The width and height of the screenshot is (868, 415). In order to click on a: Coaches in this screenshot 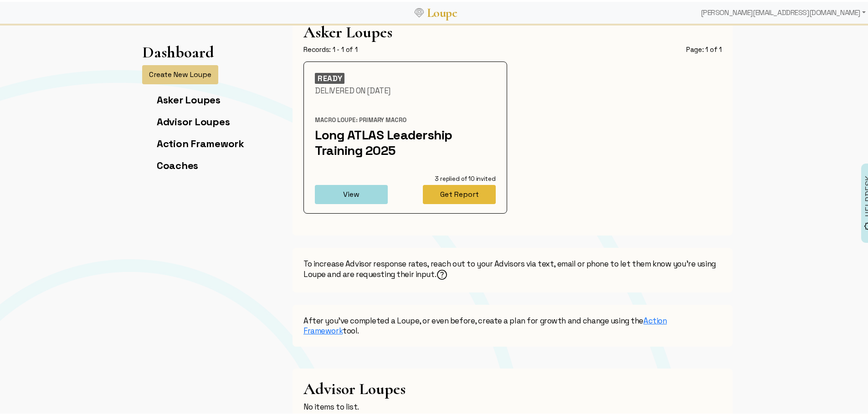, I will do `click(177, 163)`.